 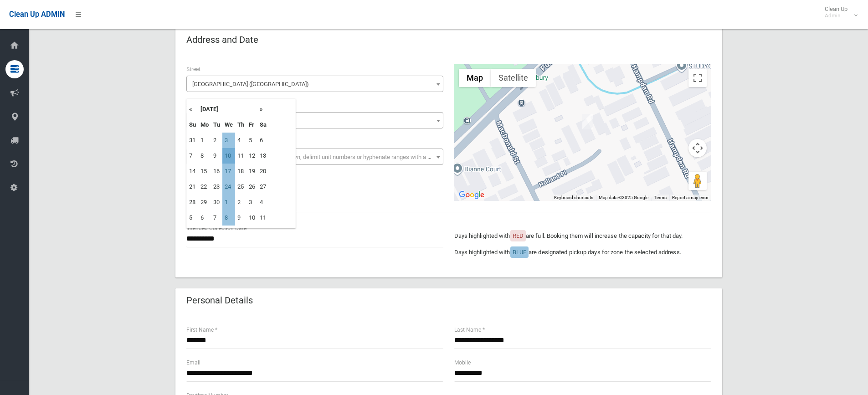 I want to click on th: Th, so click(x=241, y=125).